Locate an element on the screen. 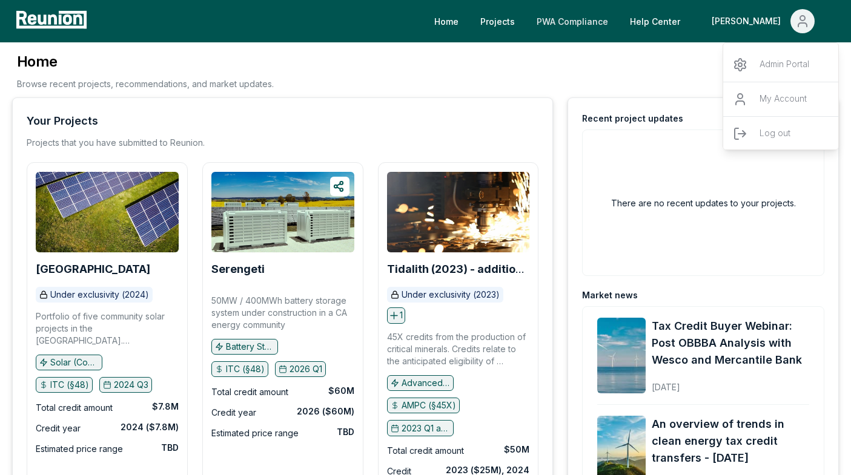 This screenshot has height=475, width=851. p: Projects that you have submitted to Reunion. is located at coordinates (116, 143).